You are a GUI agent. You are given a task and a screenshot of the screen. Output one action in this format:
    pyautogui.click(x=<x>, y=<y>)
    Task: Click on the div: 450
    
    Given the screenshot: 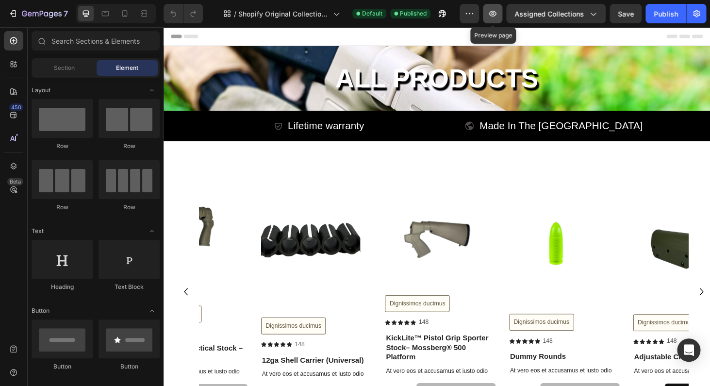 What is the action you would take?
    pyautogui.click(x=16, y=107)
    